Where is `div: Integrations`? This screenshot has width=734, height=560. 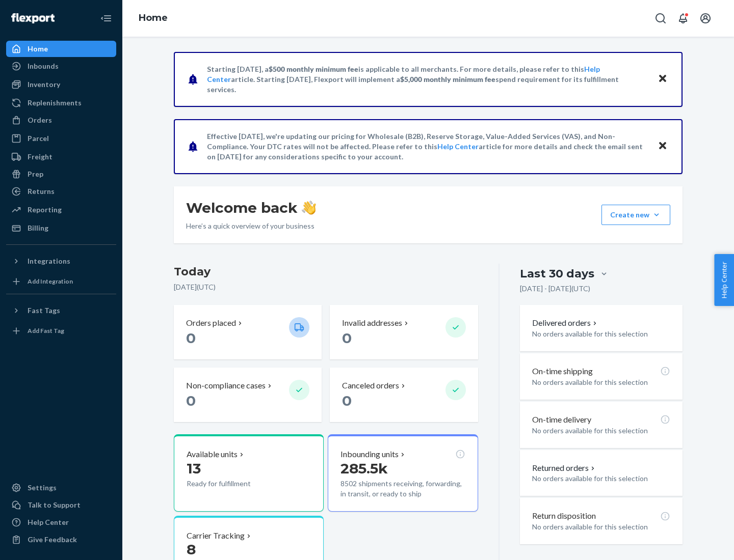
div: Integrations is located at coordinates (49, 261).